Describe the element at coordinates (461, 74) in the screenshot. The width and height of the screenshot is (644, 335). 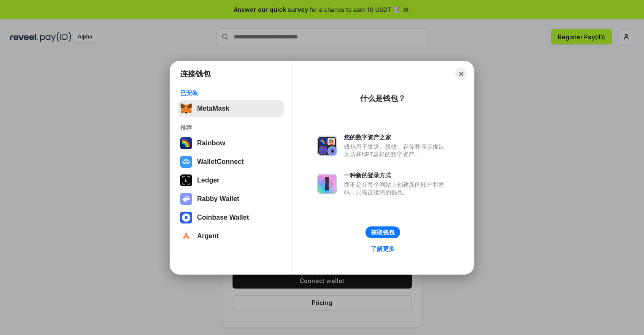
I see `button: Close` at that location.